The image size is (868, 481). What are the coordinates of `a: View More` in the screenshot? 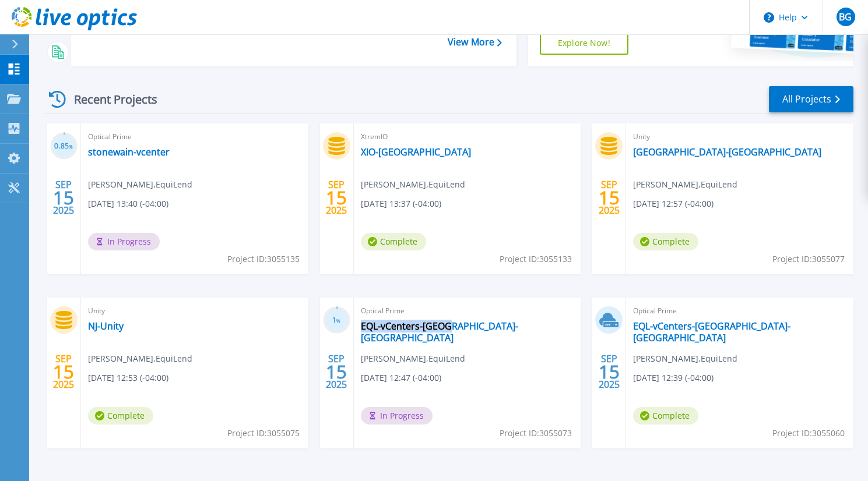 It's located at (474, 42).